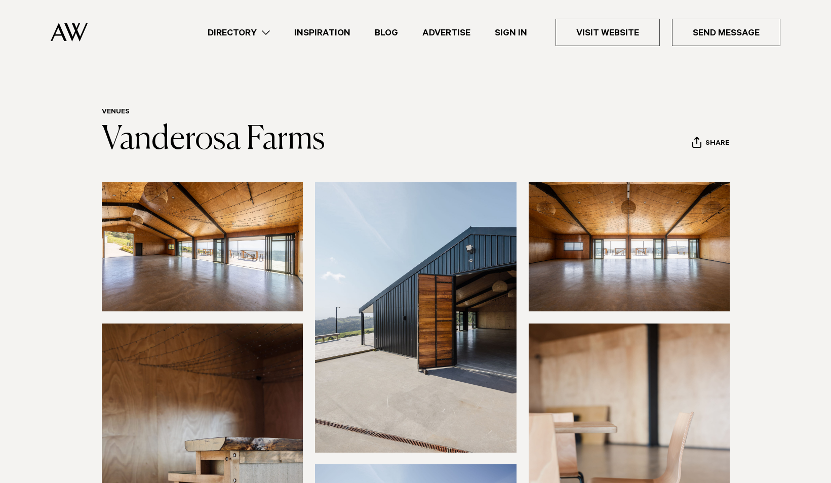 Image resolution: width=831 pixels, height=483 pixels. Describe the element at coordinates (416, 317) in the screenshot. I see `img: Barn doors at Vanderosa Farms in Leigh` at that location.